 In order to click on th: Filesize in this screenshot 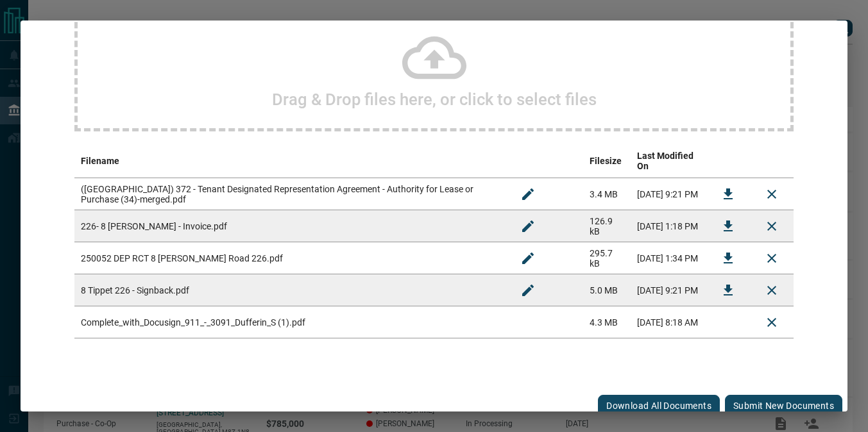, I will do `click(607, 161)`.